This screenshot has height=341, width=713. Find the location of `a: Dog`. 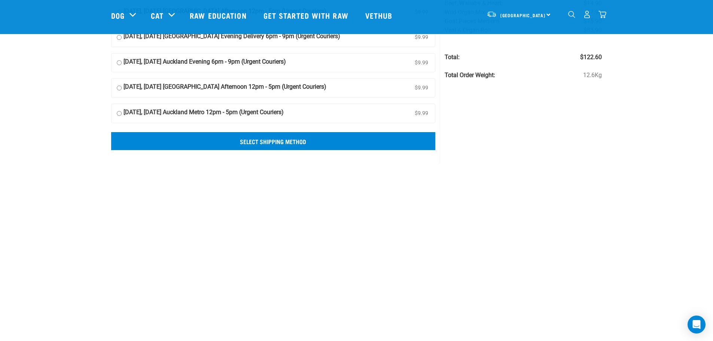

a: Dog is located at coordinates (118, 15).